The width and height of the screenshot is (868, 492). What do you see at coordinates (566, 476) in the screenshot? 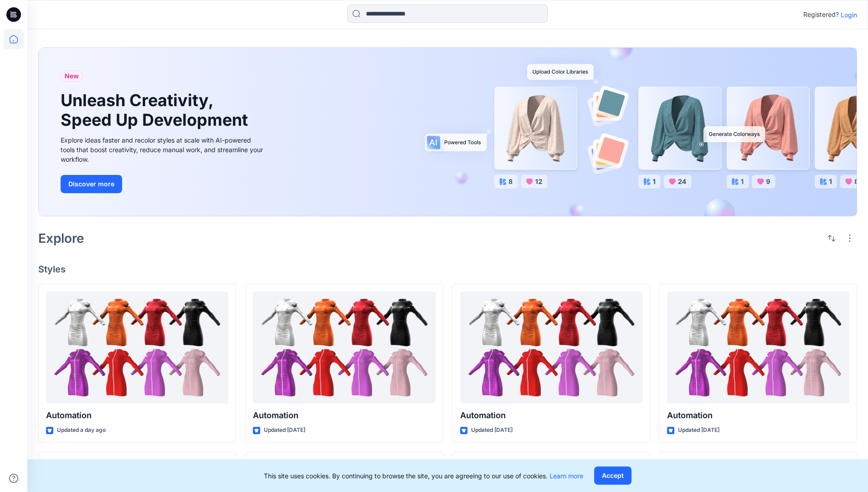
I see `a: Learn more` at bounding box center [566, 476].